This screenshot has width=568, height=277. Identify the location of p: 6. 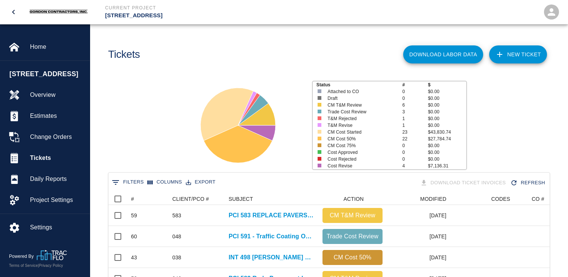
(416, 105).